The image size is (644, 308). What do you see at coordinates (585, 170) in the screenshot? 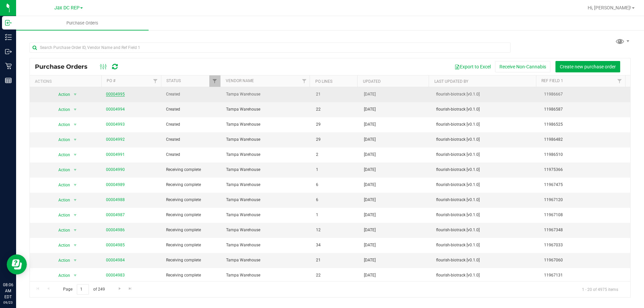
I see `span: 11975366` at bounding box center [585, 170].